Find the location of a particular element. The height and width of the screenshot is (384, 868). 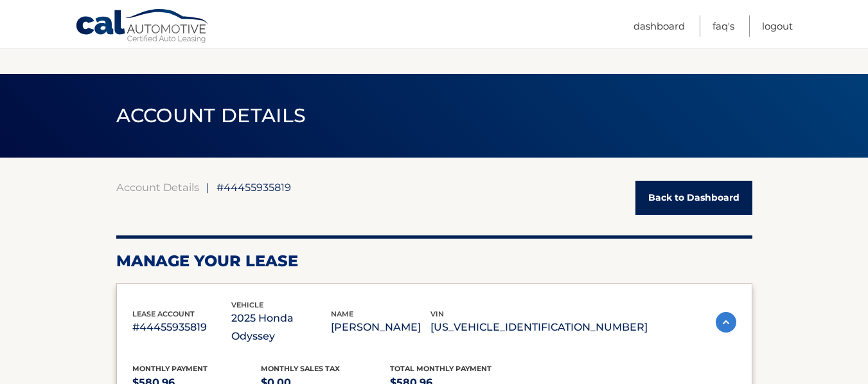

a: Logout is located at coordinates (777, 25).